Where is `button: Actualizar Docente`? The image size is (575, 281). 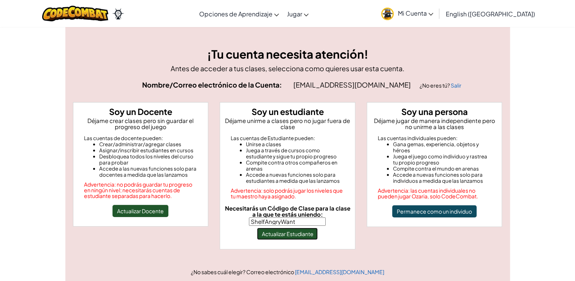 button: Actualizar Docente is located at coordinates (140, 211).